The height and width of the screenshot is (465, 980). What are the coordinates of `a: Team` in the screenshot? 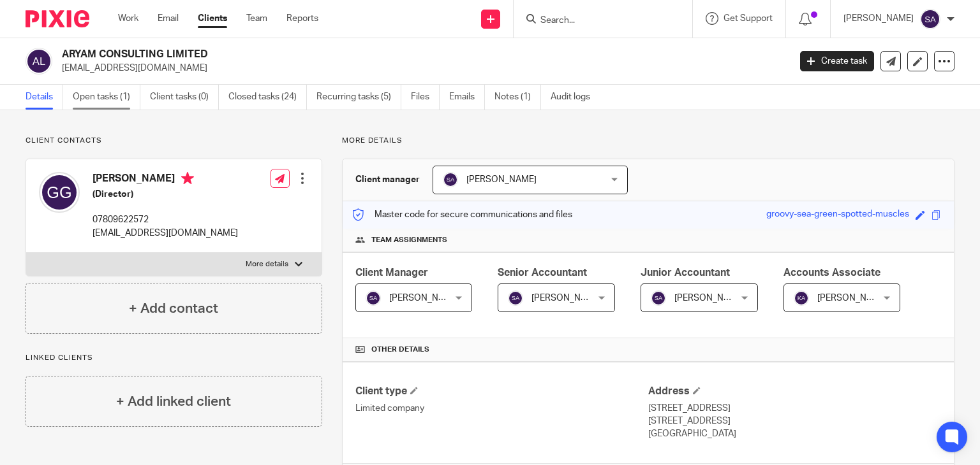 It's located at (256, 18).